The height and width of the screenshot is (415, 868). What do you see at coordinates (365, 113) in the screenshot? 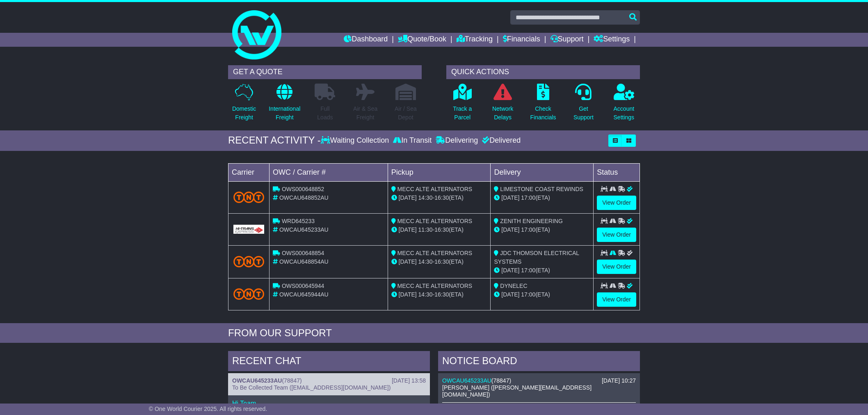
I see `p: Air & Sea Freight` at bounding box center [365, 113].